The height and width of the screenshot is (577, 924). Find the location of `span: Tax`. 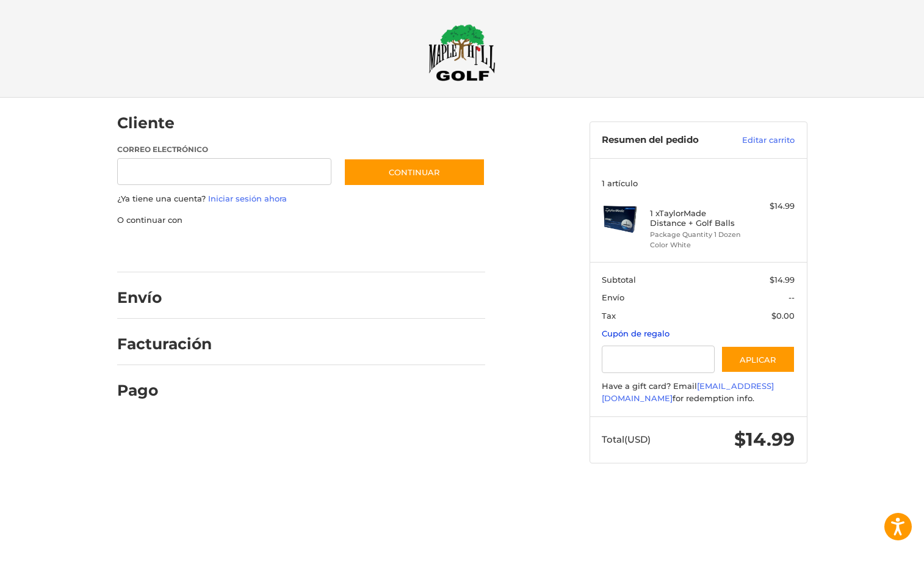

span: Tax is located at coordinates (608, 315).